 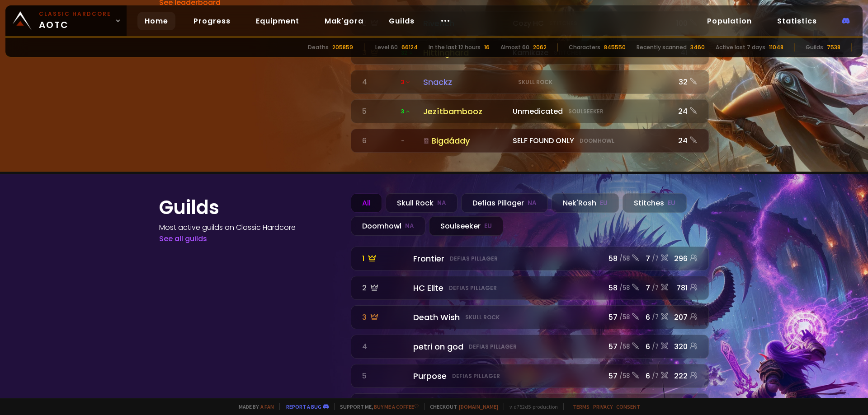 I want to click on a: 4 petri on godDefias Pillager57 /586/7320, so click(x=530, y=346).